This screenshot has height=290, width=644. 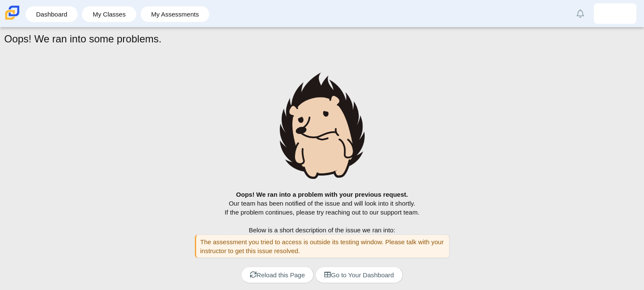 What do you see at coordinates (359, 275) in the screenshot?
I see `a: Go to Your Dashboard` at bounding box center [359, 275].